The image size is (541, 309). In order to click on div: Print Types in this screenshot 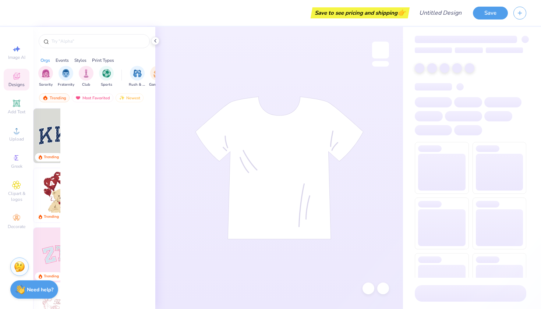, I will do `click(103, 60)`.